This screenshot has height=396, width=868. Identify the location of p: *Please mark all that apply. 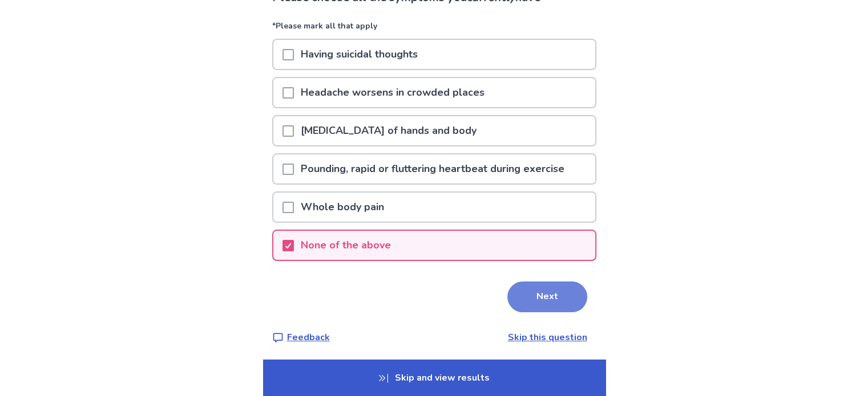
(434, 29).